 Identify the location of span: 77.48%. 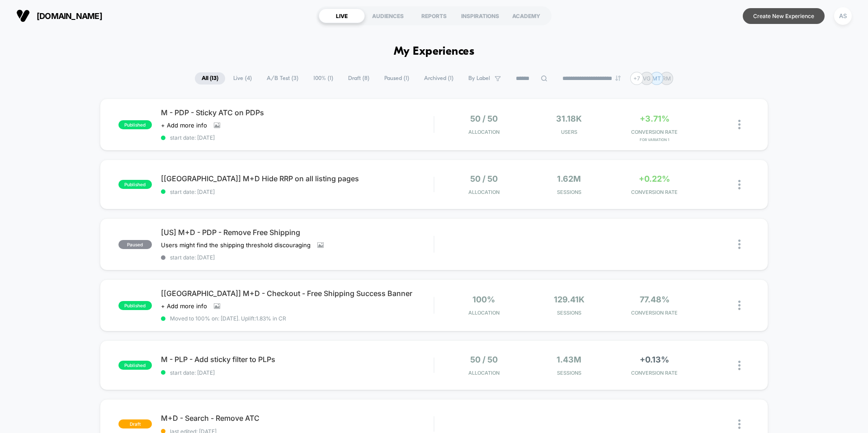
(655, 299).